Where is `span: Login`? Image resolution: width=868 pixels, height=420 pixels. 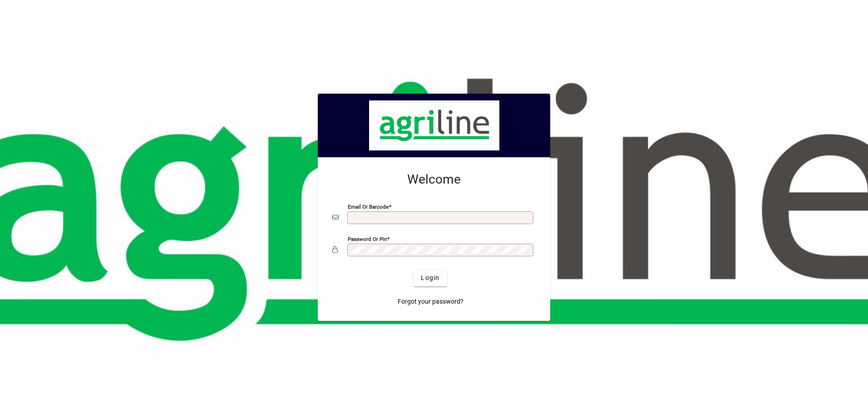 span: Login is located at coordinates (430, 278).